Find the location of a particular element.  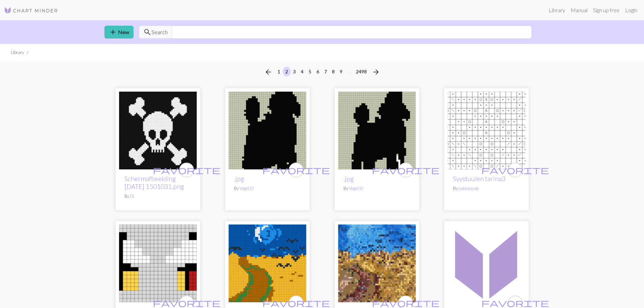

nav: Page navigation is located at coordinates (322, 72).